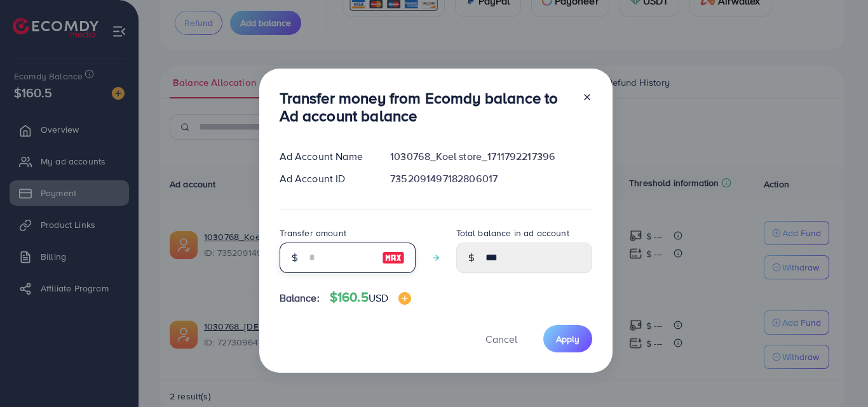  I want to click on span: Balance:, so click(299, 298).